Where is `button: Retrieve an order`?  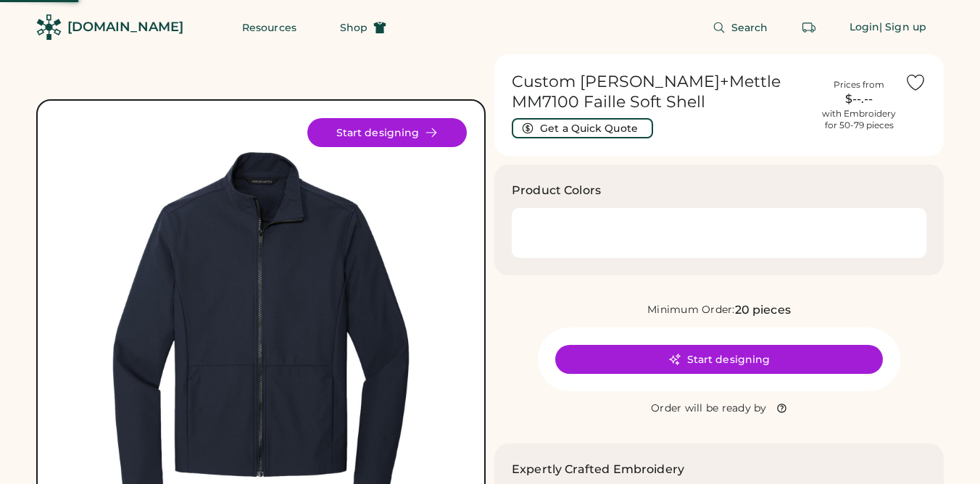
button: Retrieve an order is located at coordinates (809, 27).